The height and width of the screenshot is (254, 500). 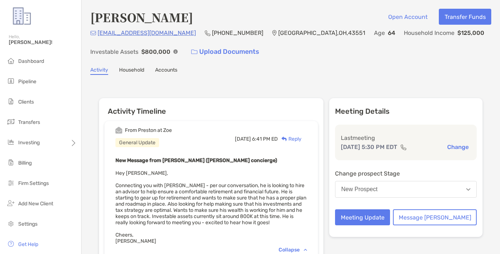 I want to click on span: Clients, so click(x=26, y=102).